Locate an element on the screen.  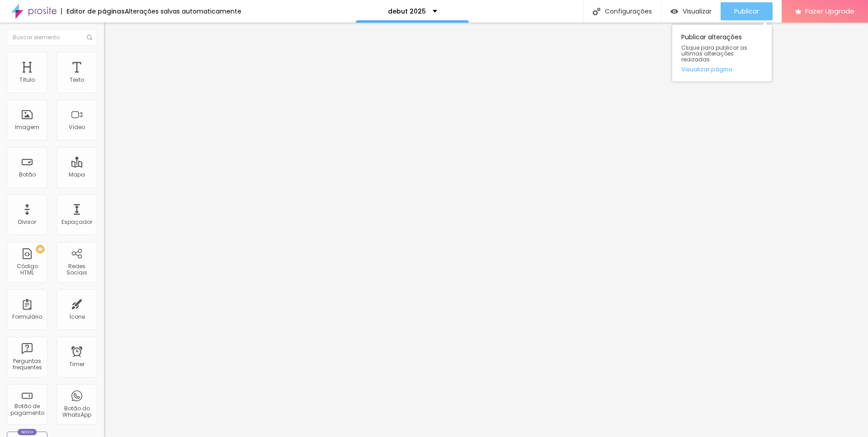
div: Texto is located at coordinates (77, 80).